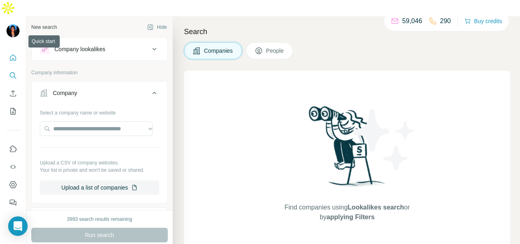 This screenshot has width=520, height=244. Describe the element at coordinates (13, 203) in the screenshot. I see `button: Feedback` at that location.